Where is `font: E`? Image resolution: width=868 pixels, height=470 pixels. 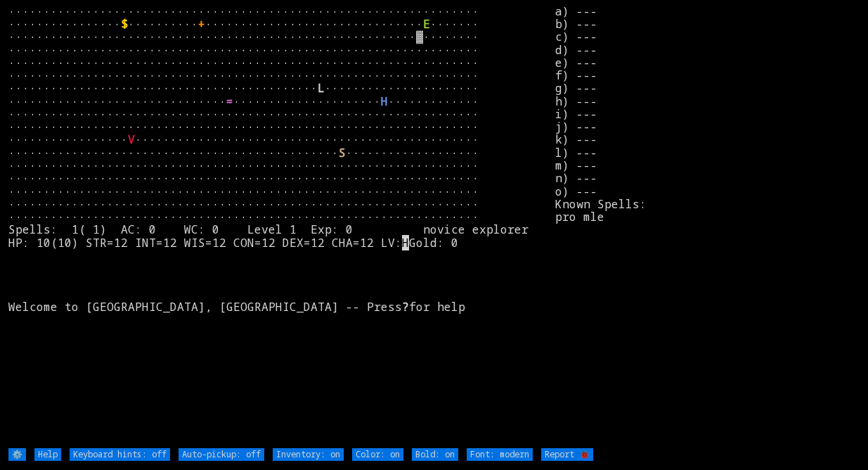 font: E is located at coordinates (427, 24).